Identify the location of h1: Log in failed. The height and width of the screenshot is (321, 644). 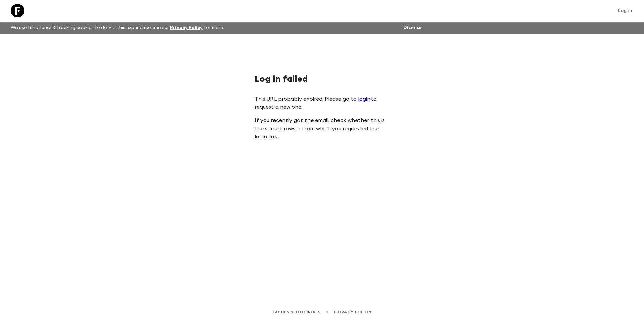
(322, 79).